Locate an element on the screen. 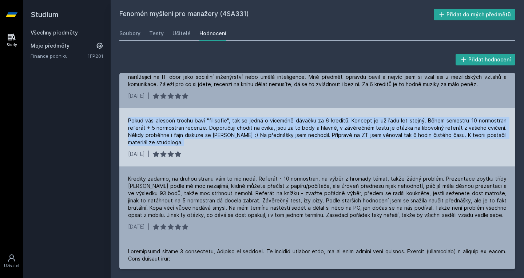 The image size is (524, 278). button: Přidat do mých předmětů is located at coordinates (474, 15).